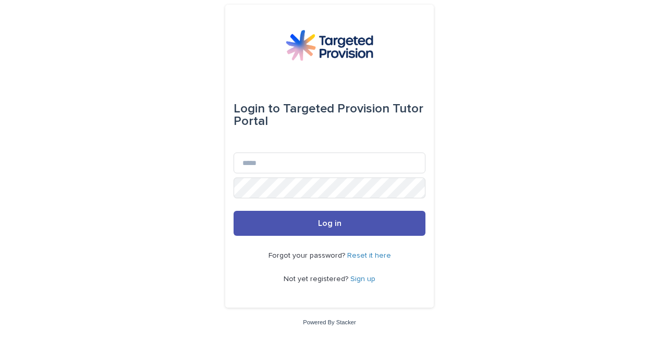 This screenshot has width=659, height=342. I want to click on img: M5nRWzHhSzIhMunXDL62, so click(329, 45).